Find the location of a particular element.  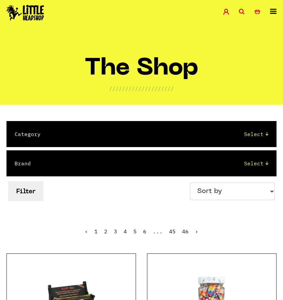

span: 1 is located at coordinates (96, 231).